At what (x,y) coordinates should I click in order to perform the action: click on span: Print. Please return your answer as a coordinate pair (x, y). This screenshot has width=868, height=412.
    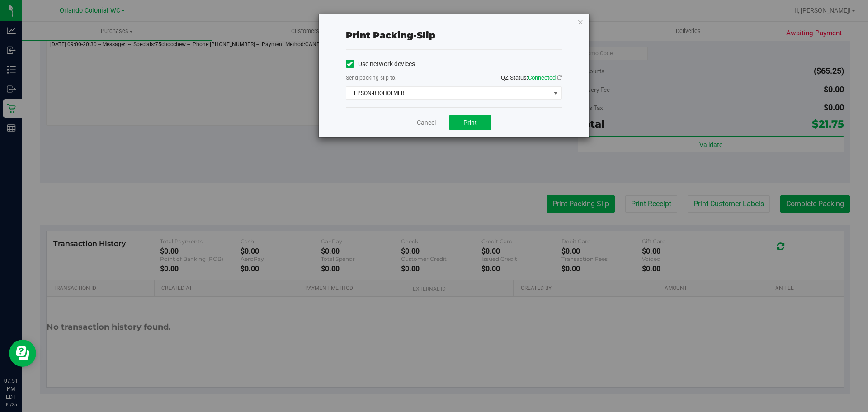
    Looking at the image, I should click on (470, 123).